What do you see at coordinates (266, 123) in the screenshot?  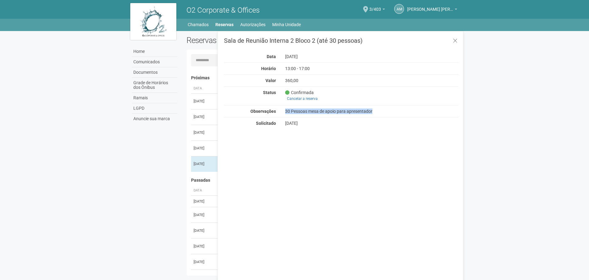 I see `strong: Solicitado` at bounding box center [266, 123].